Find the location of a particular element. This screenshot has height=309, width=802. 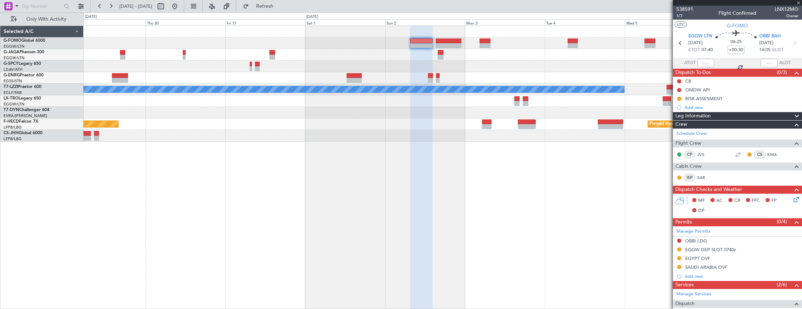

div: EGYPT OVF is located at coordinates (697, 258).